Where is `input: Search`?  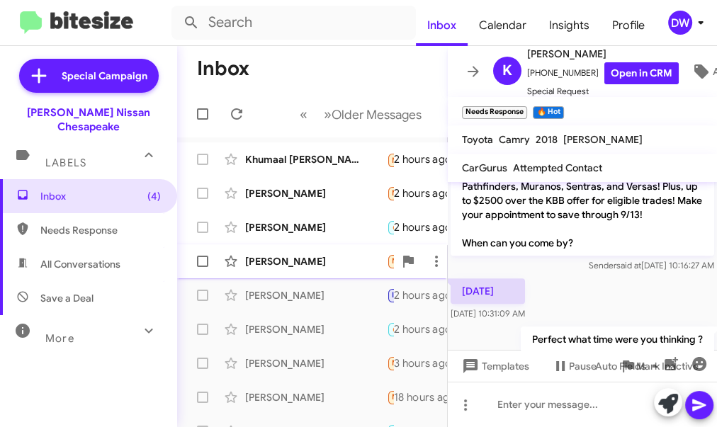
input: Search is located at coordinates (293, 23).